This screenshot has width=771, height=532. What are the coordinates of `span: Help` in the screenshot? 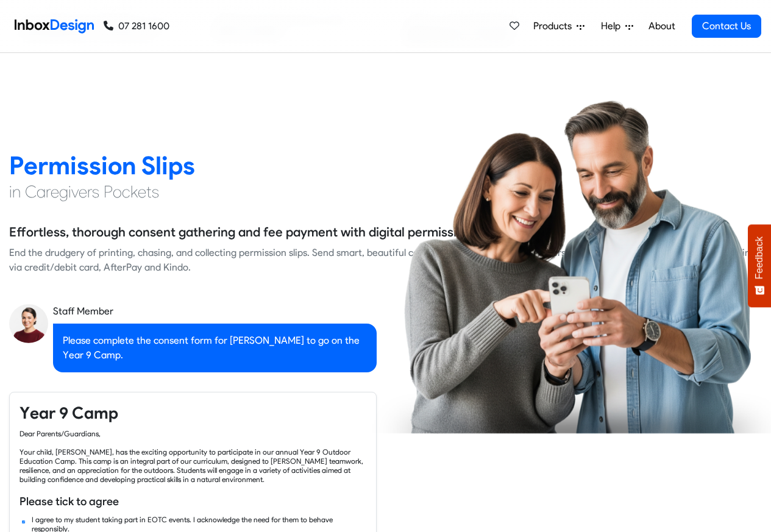 It's located at (613, 26).